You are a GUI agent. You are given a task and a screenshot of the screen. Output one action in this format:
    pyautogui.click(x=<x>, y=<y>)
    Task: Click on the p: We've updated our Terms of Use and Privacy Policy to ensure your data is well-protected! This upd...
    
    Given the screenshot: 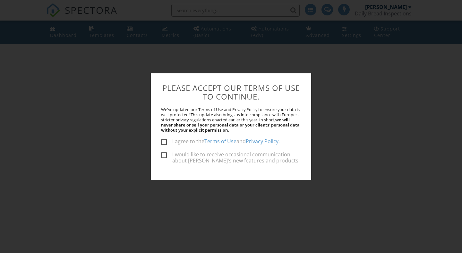 What is the action you would take?
    pyautogui.click(x=231, y=120)
    